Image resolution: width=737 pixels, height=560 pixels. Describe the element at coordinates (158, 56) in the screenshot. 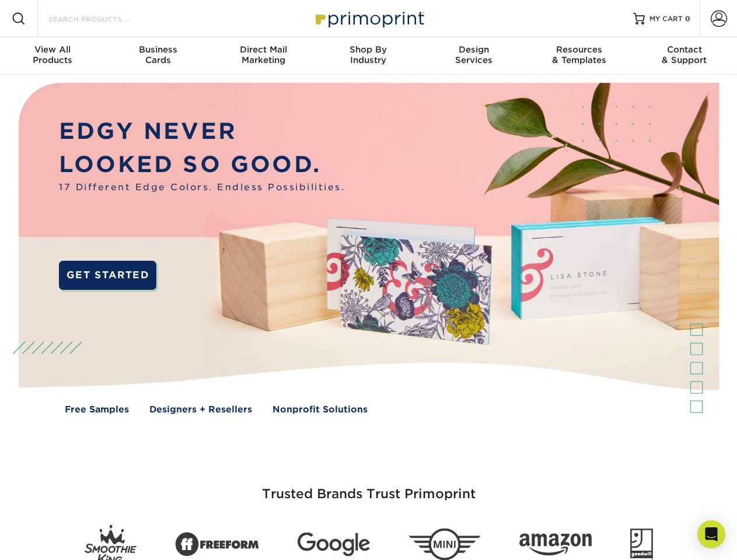

I see `a: BusinessCards` at that location.